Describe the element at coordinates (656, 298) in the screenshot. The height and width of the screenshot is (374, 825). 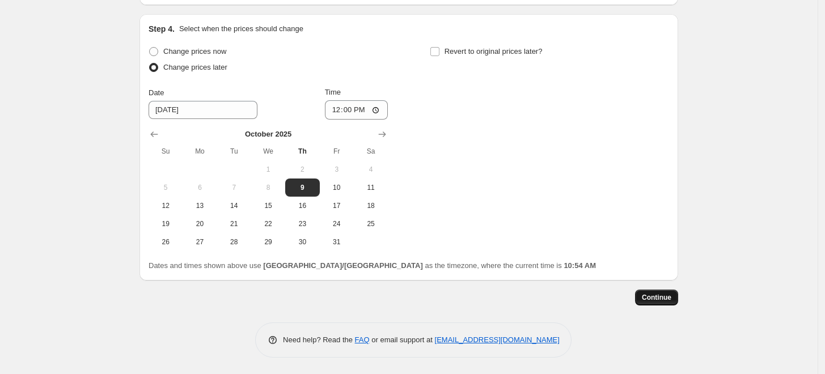
I see `button: Continue` at that location.